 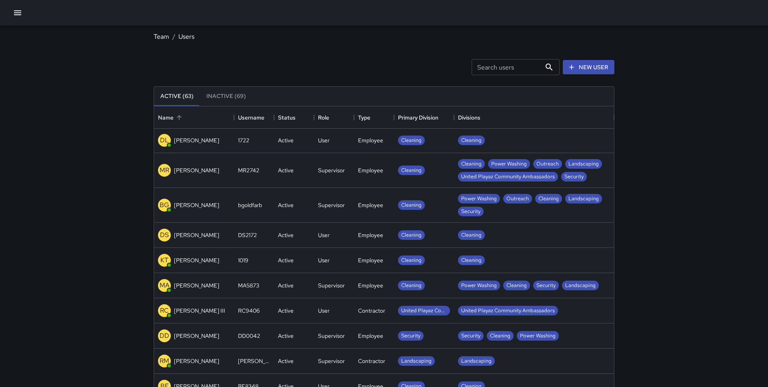 I want to click on div: MA5873, so click(x=248, y=286).